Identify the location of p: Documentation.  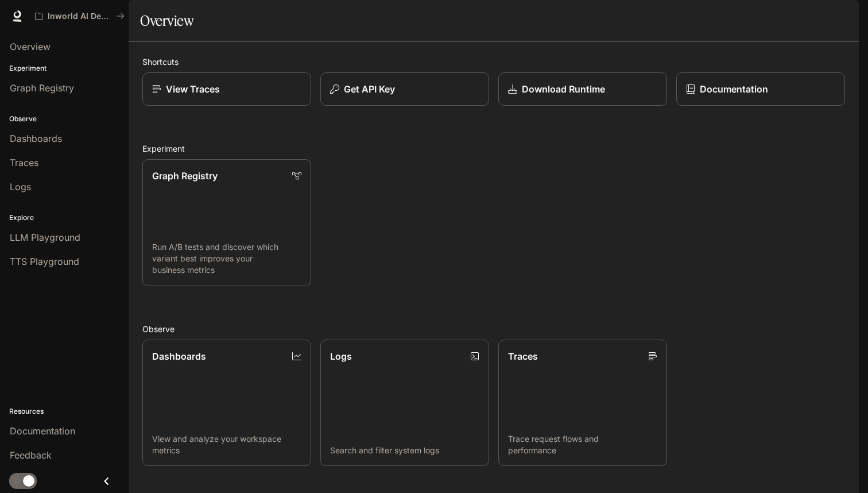
(734, 89).